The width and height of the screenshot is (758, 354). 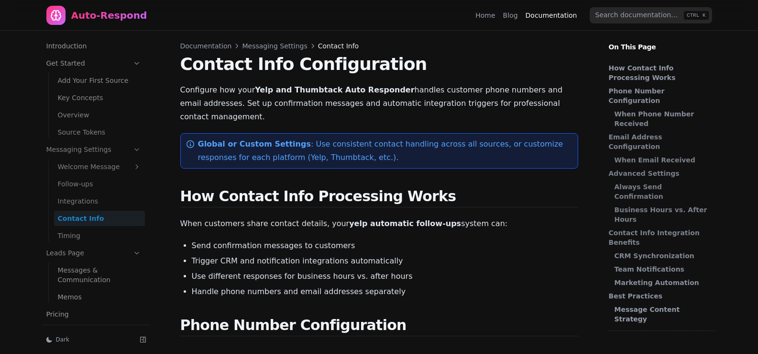 What do you see at coordinates (334, 89) in the screenshot?
I see `strong: Yelp and Thumbtack Auto Responder` at bounding box center [334, 89].